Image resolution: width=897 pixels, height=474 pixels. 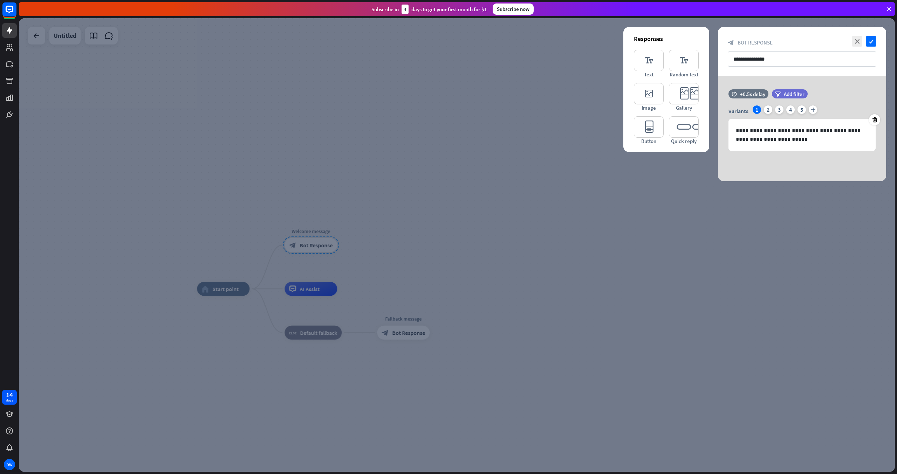 I want to click on i: filter, so click(x=778, y=94).